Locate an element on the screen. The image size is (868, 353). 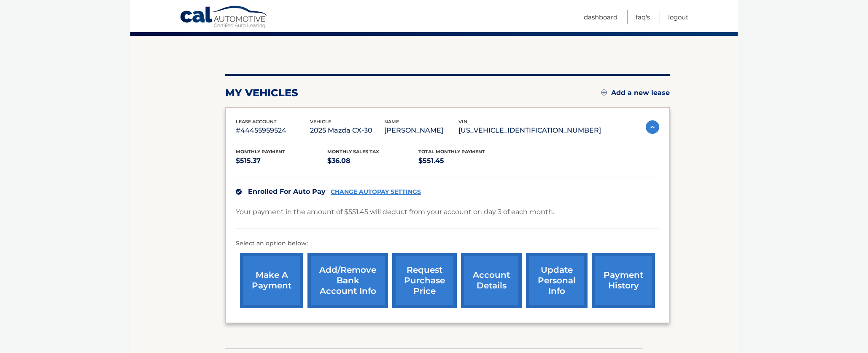
span: lease account is located at coordinates (256, 122).